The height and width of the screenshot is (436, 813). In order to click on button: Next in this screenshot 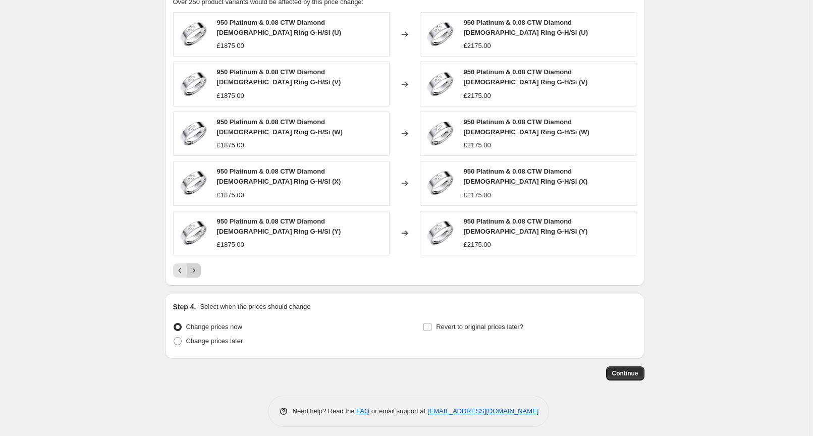, I will do `click(194, 270)`.